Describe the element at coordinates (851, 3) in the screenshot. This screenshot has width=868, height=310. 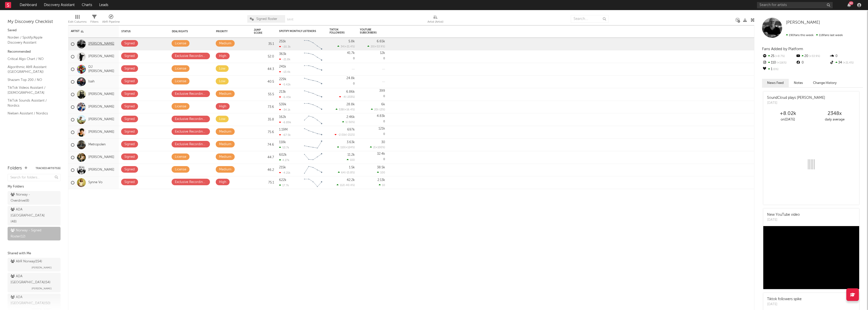
I see `div: 90` at that location.